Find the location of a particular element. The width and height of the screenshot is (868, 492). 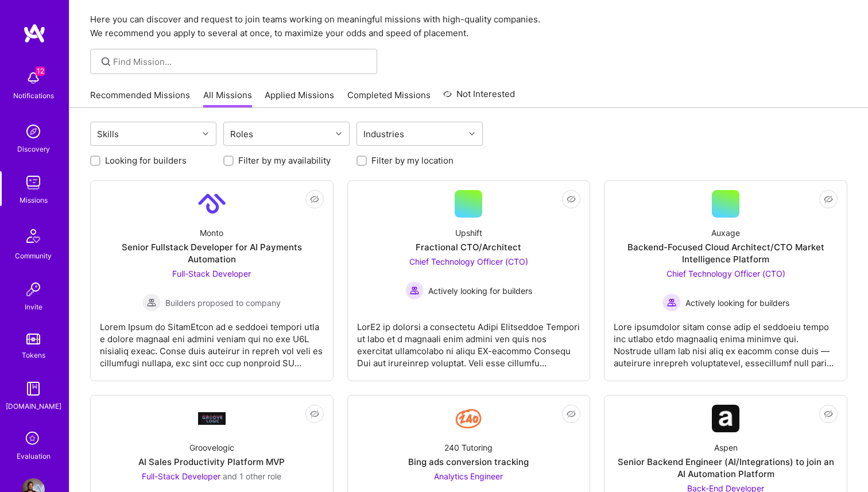

a: Recommended Missions is located at coordinates (140, 98).